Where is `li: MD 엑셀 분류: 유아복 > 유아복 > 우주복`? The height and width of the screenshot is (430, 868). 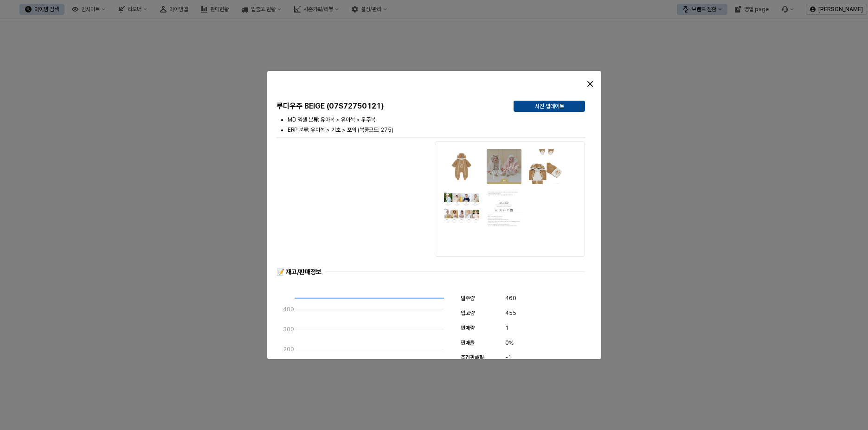
li: MD 엑셀 분류: 유아복 > 유아복 > 우주복 is located at coordinates (436, 120).